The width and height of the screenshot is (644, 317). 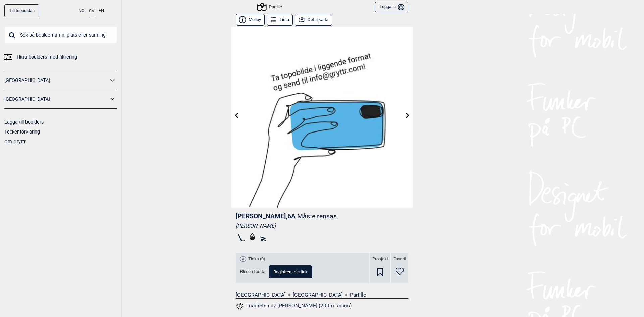 I want to click on input: Sök på bouldernamn, plats eller samling, so click(x=61, y=35).